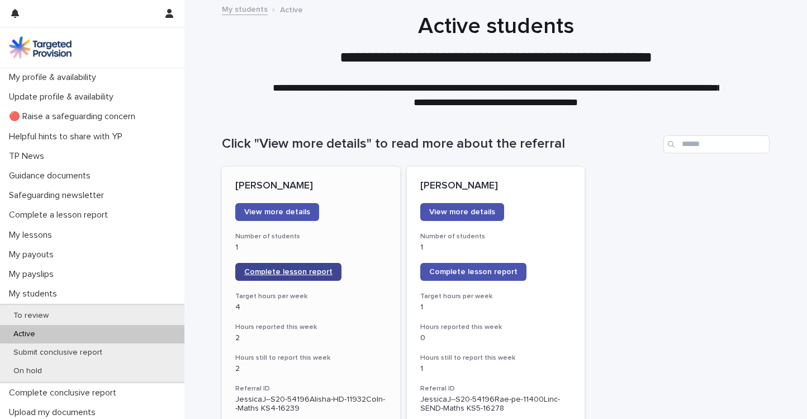 This screenshot has height=419, width=807. I want to click on p: Guidance documents, so click(52, 176).